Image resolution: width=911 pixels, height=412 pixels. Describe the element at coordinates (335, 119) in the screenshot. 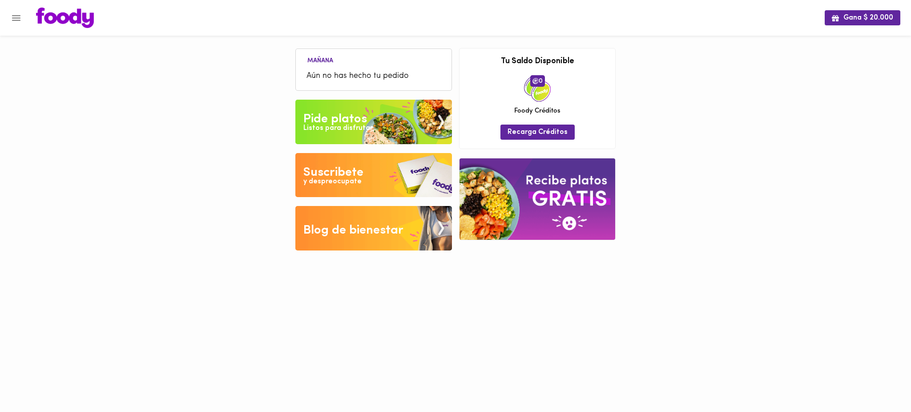

I see `div: Pide platos` at that location.